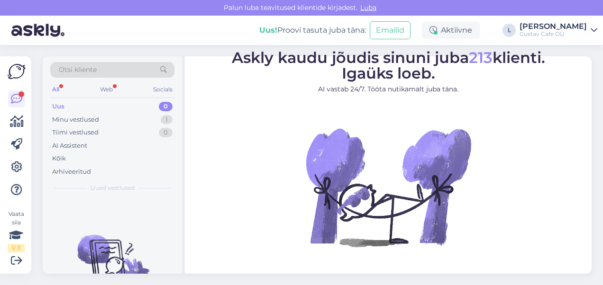  Describe the element at coordinates (75, 120) in the screenshot. I see `div: Minu vestlused` at that location.